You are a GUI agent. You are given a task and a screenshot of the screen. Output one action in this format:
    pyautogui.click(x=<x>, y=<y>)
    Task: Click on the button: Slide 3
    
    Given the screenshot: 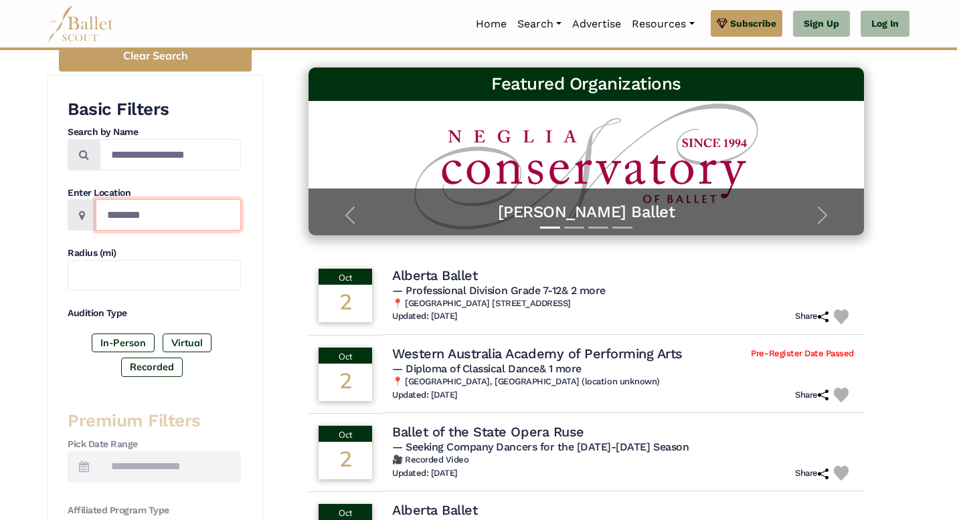 What is the action you would take?
    pyautogui.click(x=598, y=227)
    